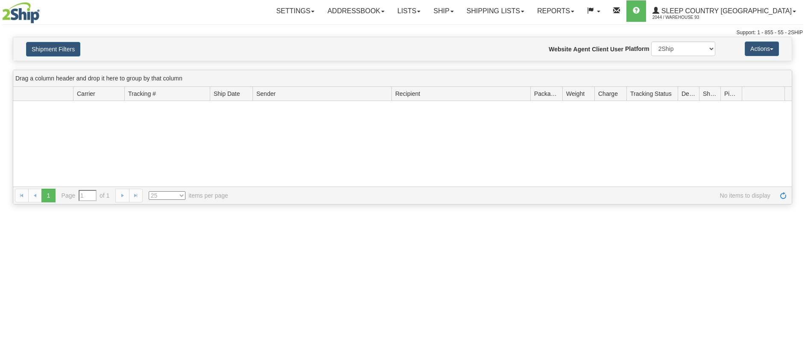 This screenshot has width=805, height=341. Describe the element at coordinates (403, 78) in the screenshot. I see `div: grid grouping header` at that location.